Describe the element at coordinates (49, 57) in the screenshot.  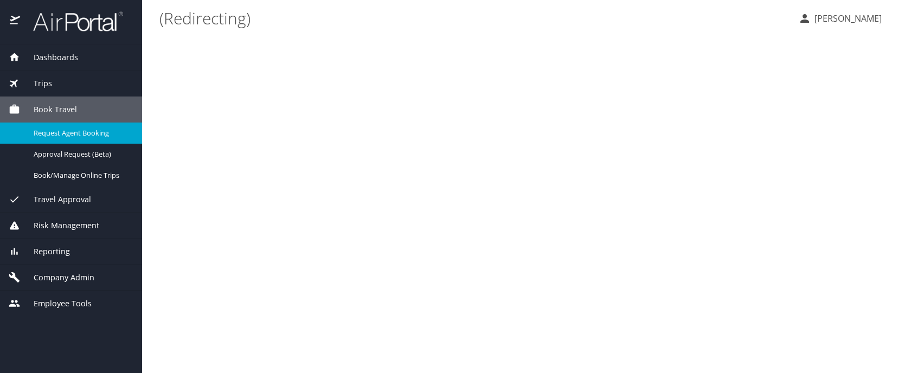
I see `span: Dashboards` at that location.